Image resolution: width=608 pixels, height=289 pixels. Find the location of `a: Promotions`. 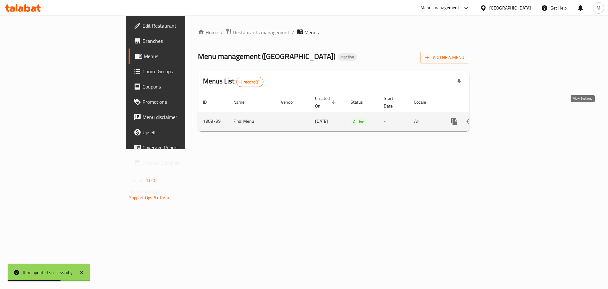

a: Promotions is located at coordinates (178, 102).